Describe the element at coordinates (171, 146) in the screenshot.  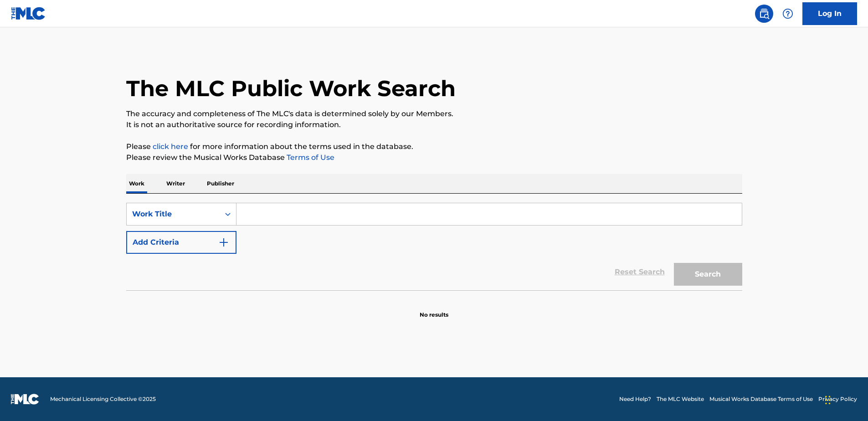
I see `a: click here` at that location.